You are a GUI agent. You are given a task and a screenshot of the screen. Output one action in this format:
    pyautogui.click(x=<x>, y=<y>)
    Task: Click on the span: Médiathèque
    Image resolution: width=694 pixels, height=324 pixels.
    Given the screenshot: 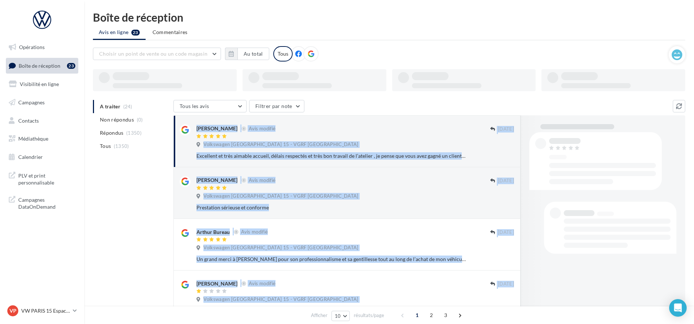 What is the action you would take?
    pyautogui.click(x=33, y=138)
    